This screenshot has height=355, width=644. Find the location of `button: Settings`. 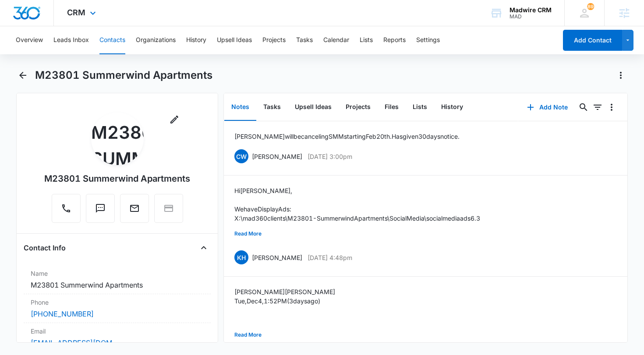

button: Settings is located at coordinates (428, 40).